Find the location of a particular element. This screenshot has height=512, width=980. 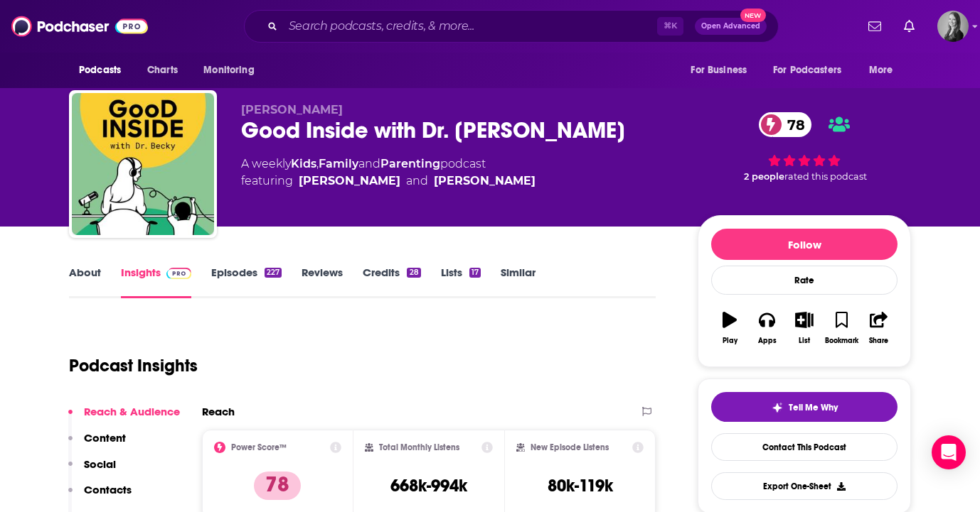

button: Share is located at coordinates (879, 328).